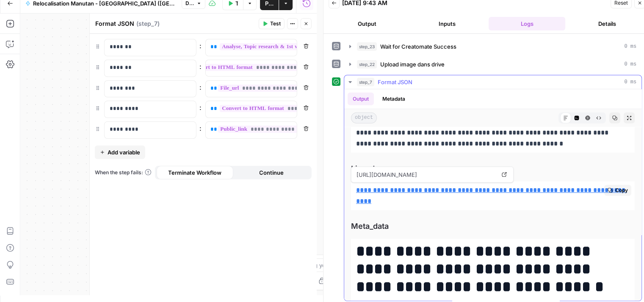 The image size is (644, 302). I want to click on button: Continue, so click(272, 172).